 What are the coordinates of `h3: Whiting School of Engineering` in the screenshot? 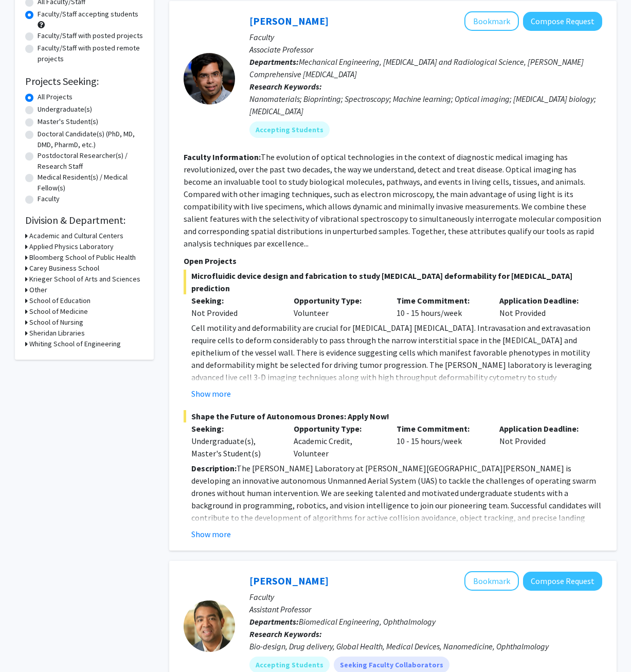 It's located at (75, 344).